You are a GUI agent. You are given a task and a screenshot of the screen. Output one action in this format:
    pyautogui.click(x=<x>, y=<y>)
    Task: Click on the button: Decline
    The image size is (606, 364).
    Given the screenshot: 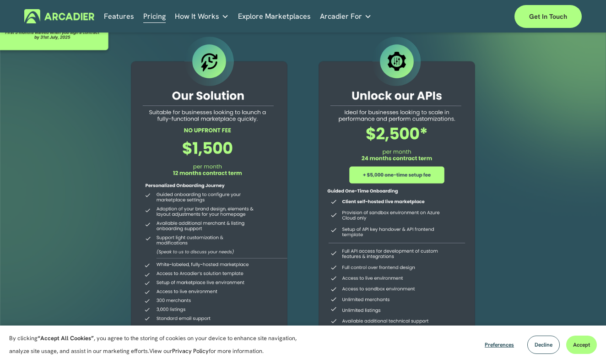 What is the action you would take?
    pyautogui.click(x=544, y=345)
    